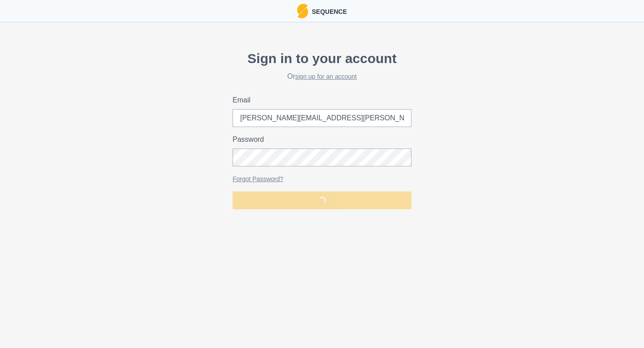 The height and width of the screenshot is (348, 644). What do you see at coordinates (322, 76) in the screenshot?
I see `h2: Or` at bounding box center [322, 76].